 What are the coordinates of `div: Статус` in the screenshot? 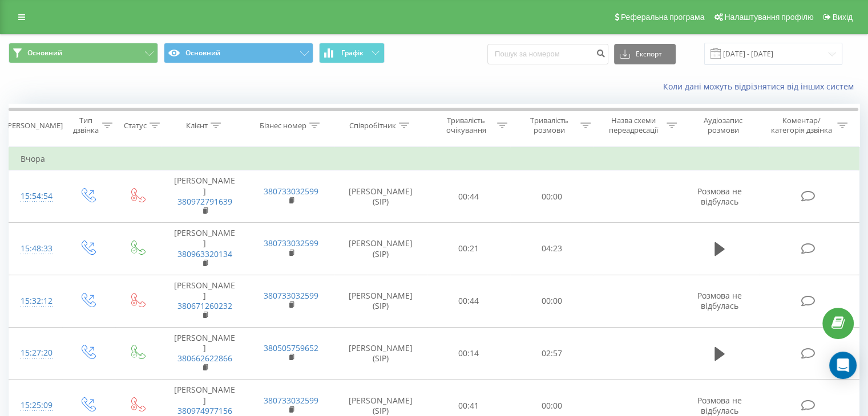 It's located at (135, 126).